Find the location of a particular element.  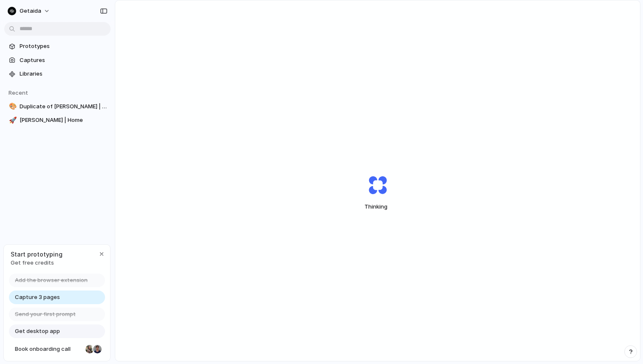

span: Prototypes is located at coordinates (63, 46).